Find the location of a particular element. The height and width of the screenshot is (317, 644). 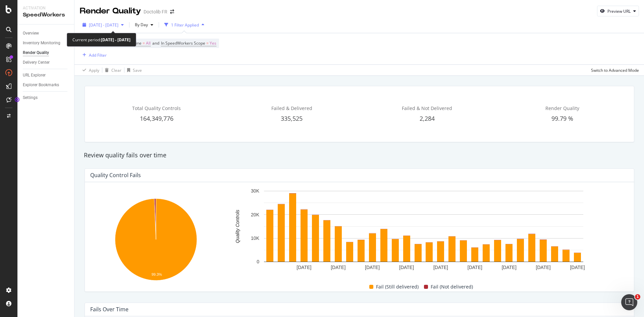

div: Doctolib FR is located at coordinates (155, 12).